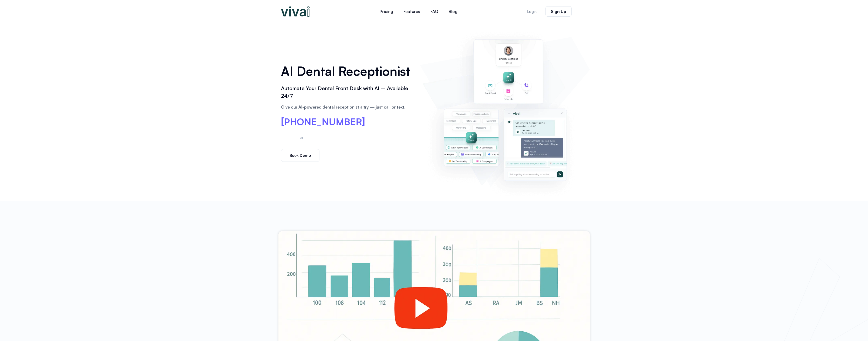 Image resolution: width=868 pixels, height=341 pixels. Describe the element at coordinates (559, 11) in the screenshot. I see `span: Sign Up` at that location.